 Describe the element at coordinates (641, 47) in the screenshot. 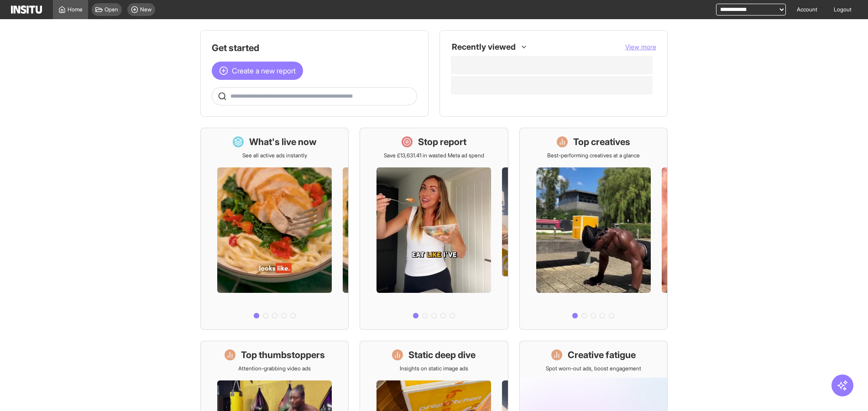

I see `button: View more` at that location.